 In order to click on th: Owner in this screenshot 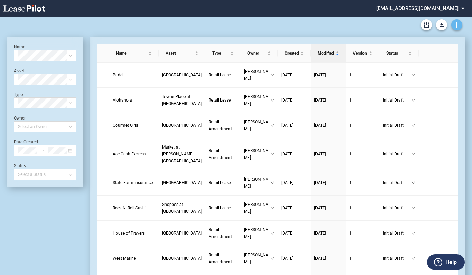, I will do `click(259, 53)`.